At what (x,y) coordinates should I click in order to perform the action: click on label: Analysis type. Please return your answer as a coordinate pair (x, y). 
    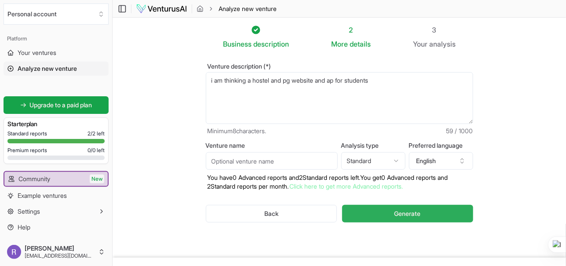
    Looking at the image, I should click on (374, 146).